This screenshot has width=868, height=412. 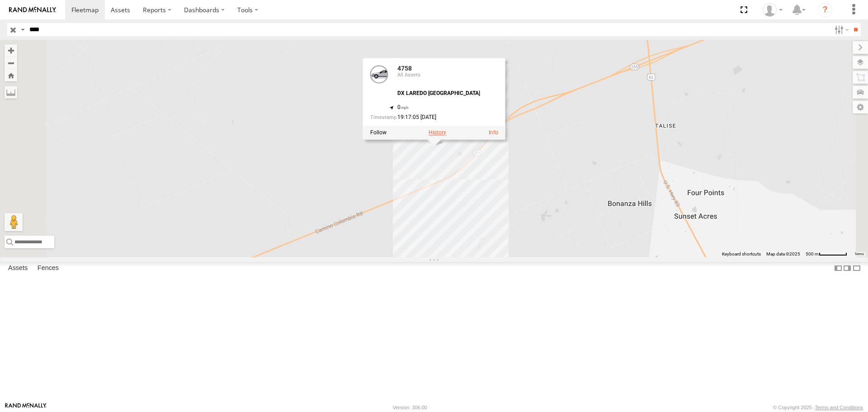 I want to click on label: Search Filter Options, so click(x=840, y=29).